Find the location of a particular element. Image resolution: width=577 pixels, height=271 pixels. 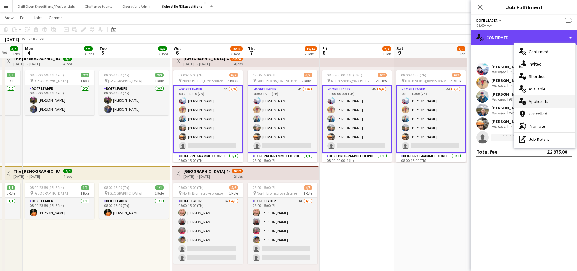

span: Invited is located at coordinates (535, 64).